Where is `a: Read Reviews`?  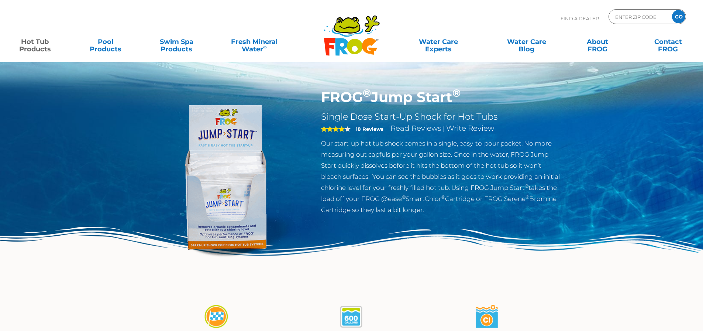
a: Read Reviews is located at coordinates (416, 128).